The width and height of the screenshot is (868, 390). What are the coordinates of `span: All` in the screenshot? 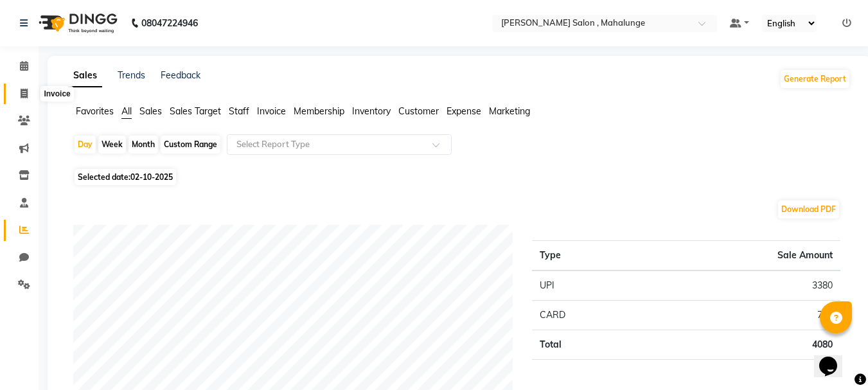 It's located at (126, 111).